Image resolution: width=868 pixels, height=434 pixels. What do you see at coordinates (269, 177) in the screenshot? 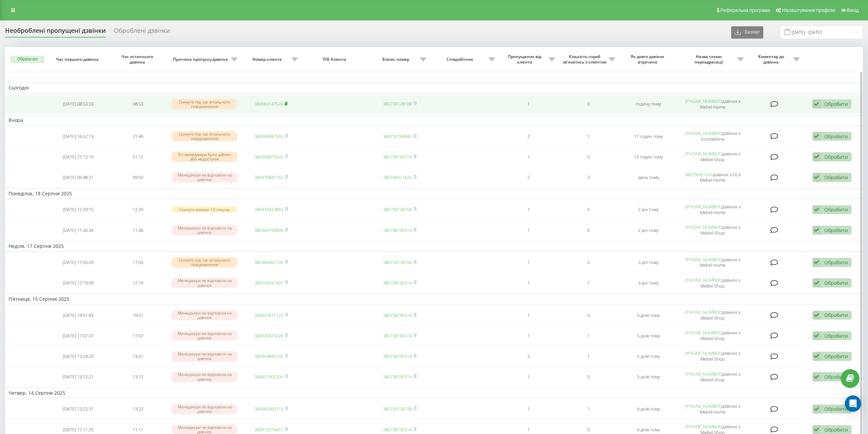
I see `a: 380970881162` at bounding box center [269, 177].